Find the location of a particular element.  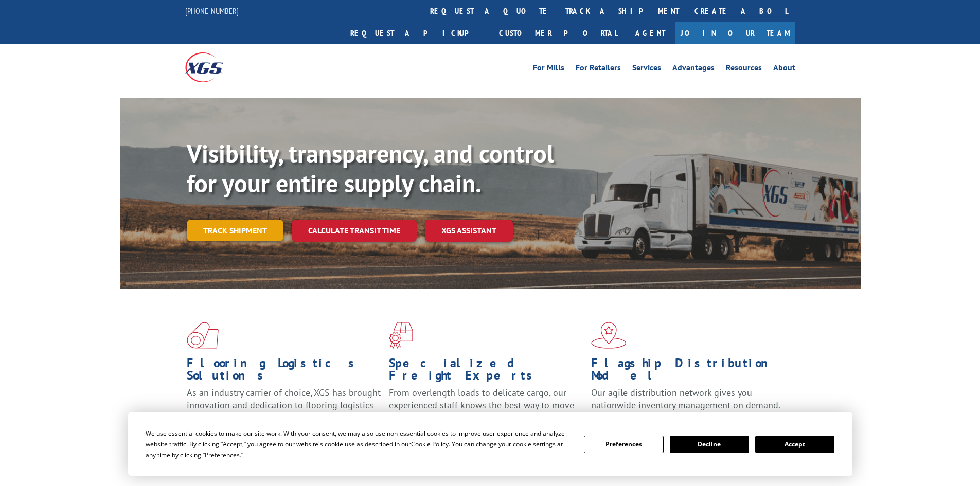

a: XGS ASSISTANT is located at coordinates (469, 230).